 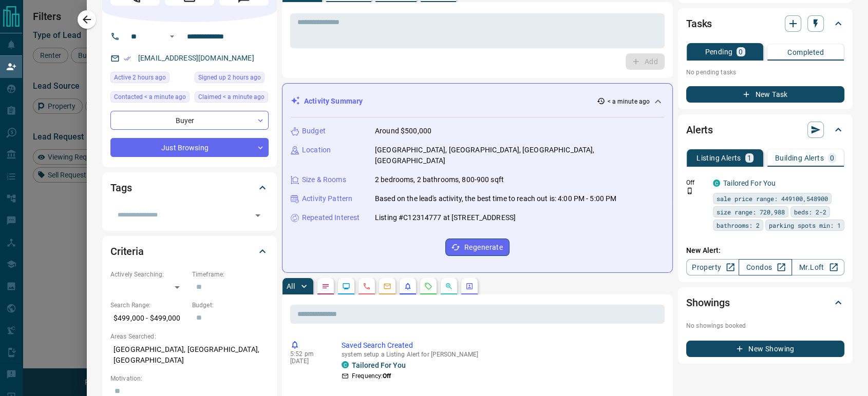 I want to click on a: Property, so click(x=712, y=268).